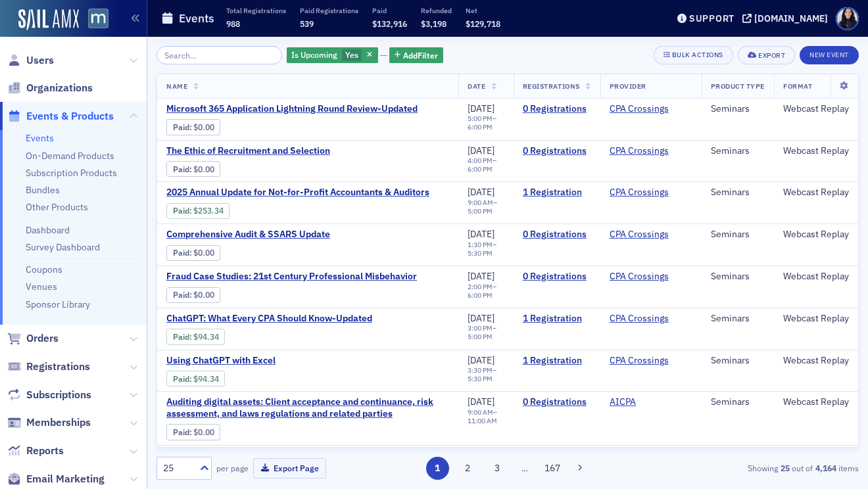  I want to click on h1: Events, so click(197, 18).